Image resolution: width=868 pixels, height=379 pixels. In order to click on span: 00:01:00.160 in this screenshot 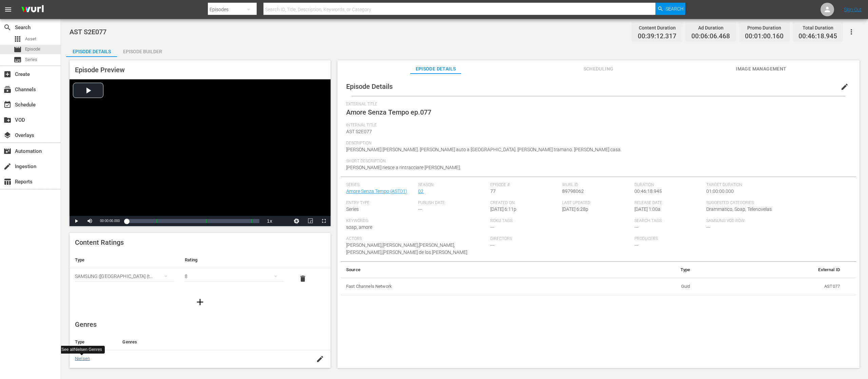, I will do `click(764, 36)`.